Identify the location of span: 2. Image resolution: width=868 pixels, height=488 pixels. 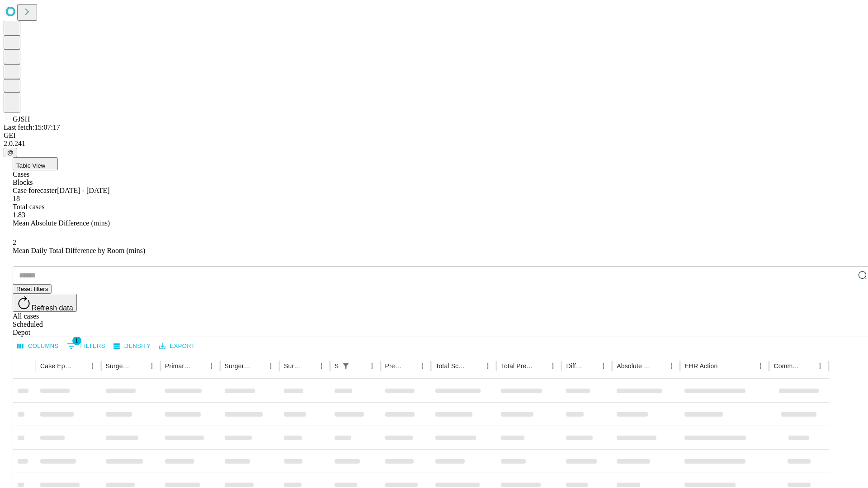
(14, 242).